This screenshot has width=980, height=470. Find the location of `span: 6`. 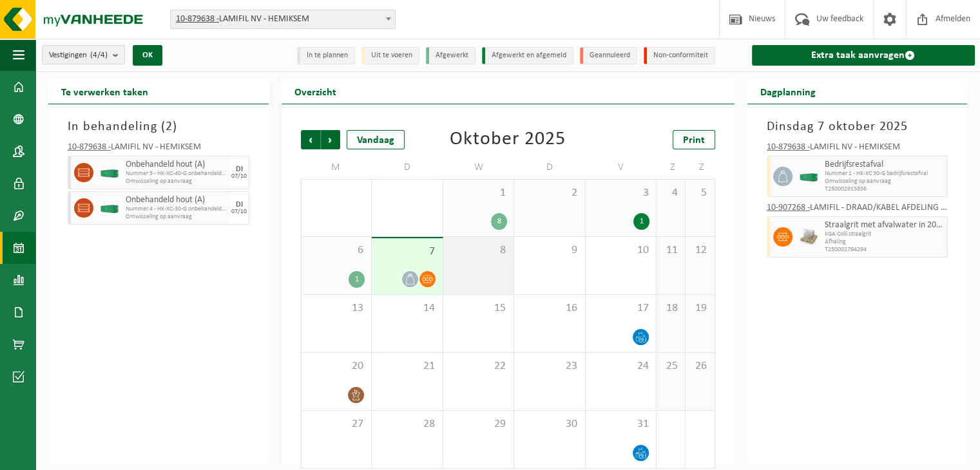

span: 6 is located at coordinates (336, 251).